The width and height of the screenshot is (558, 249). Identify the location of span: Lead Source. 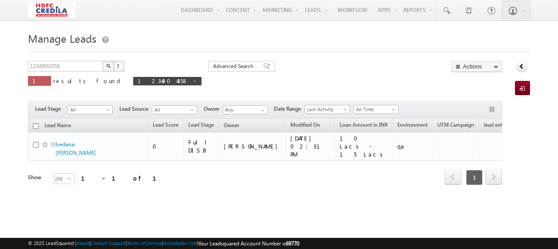
(135, 109).